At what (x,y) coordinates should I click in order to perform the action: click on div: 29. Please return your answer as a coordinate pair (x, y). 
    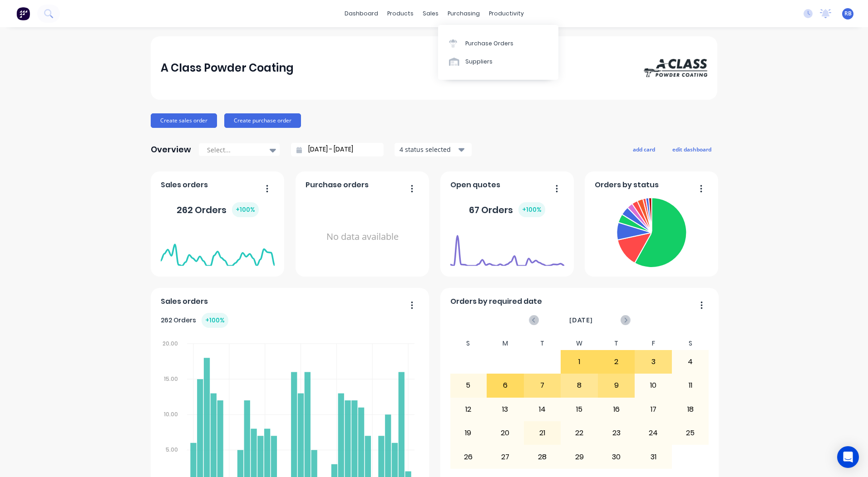
    Looking at the image, I should click on (580, 457).